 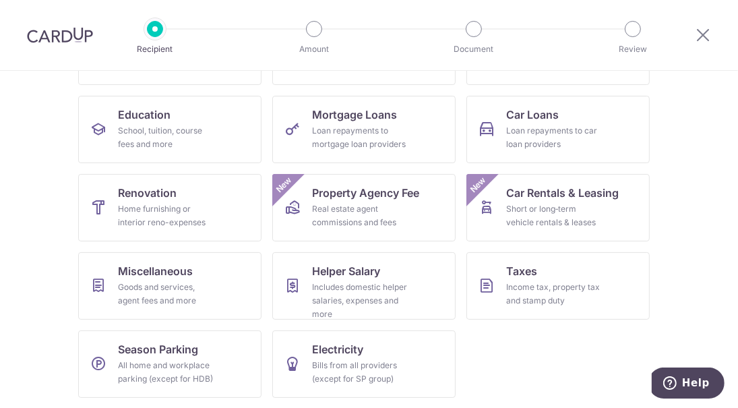 I want to click on div: Loan repayments to mortgage loan providers, so click(x=361, y=138).